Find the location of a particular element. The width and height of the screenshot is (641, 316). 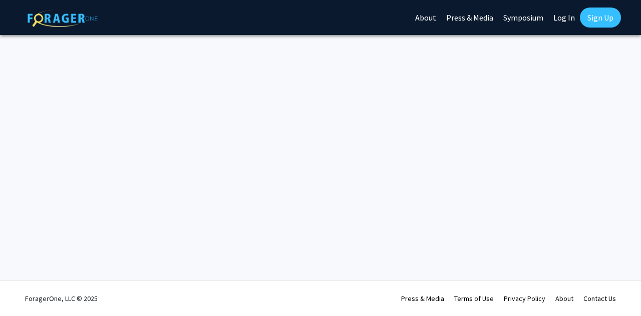

a: About is located at coordinates (564, 298).